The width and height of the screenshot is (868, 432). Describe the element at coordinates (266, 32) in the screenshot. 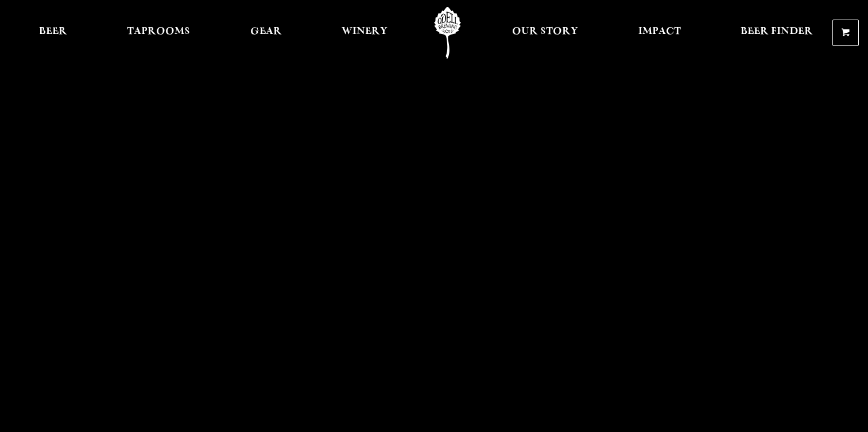

I see `a: Gear` at that location.